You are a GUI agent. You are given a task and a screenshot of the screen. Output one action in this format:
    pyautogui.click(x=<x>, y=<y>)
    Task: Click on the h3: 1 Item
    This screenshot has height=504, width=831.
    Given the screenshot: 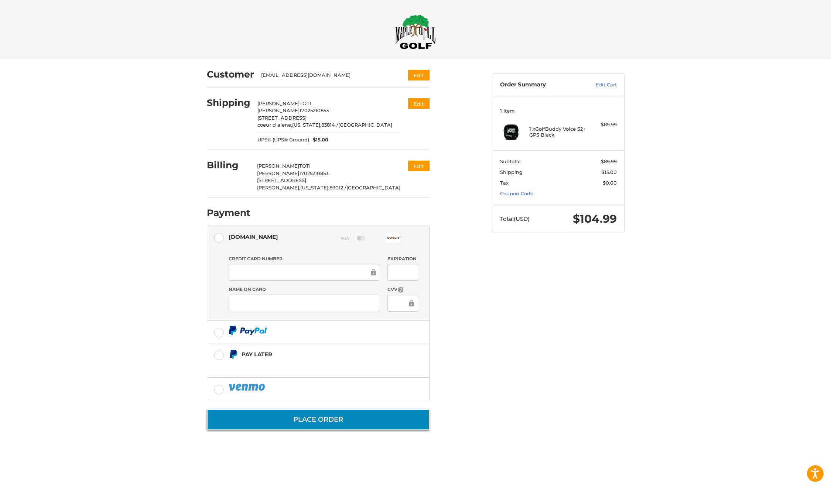 What is the action you would take?
    pyautogui.click(x=558, y=111)
    